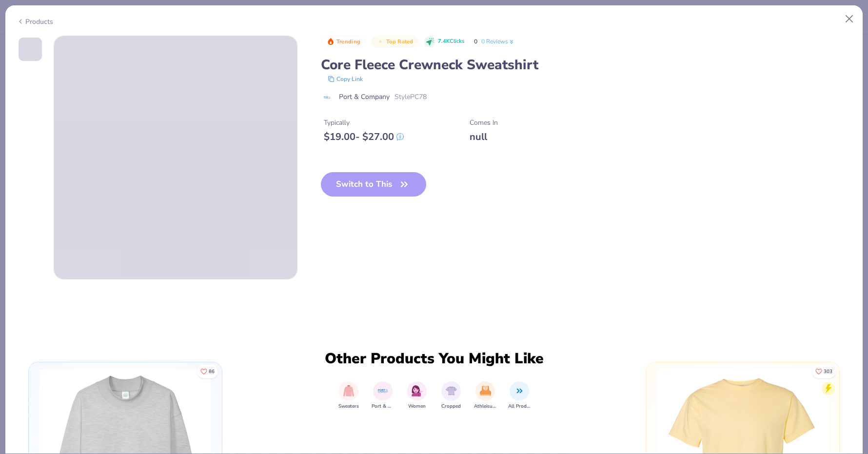 The width and height of the screenshot is (868, 454). I want to click on a: 0 Reviews, so click(498, 42).